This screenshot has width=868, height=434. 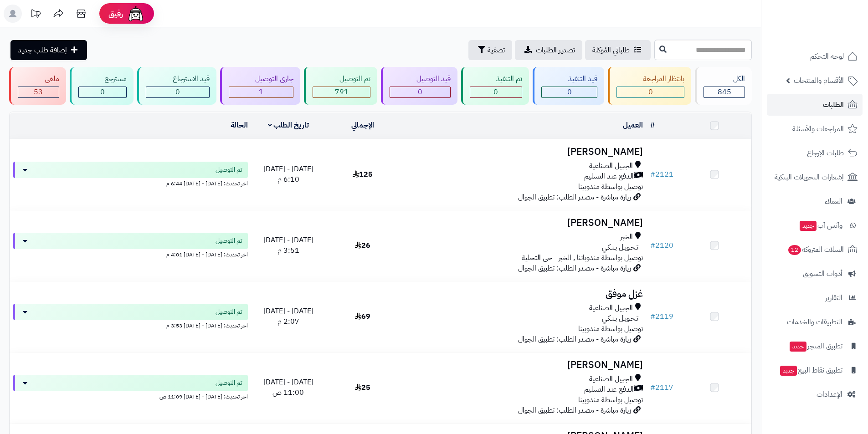 What do you see at coordinates (815, 323) in the screenshot?
I see `a: التطبيقات والخدمات` at bounding box center [815, 323].